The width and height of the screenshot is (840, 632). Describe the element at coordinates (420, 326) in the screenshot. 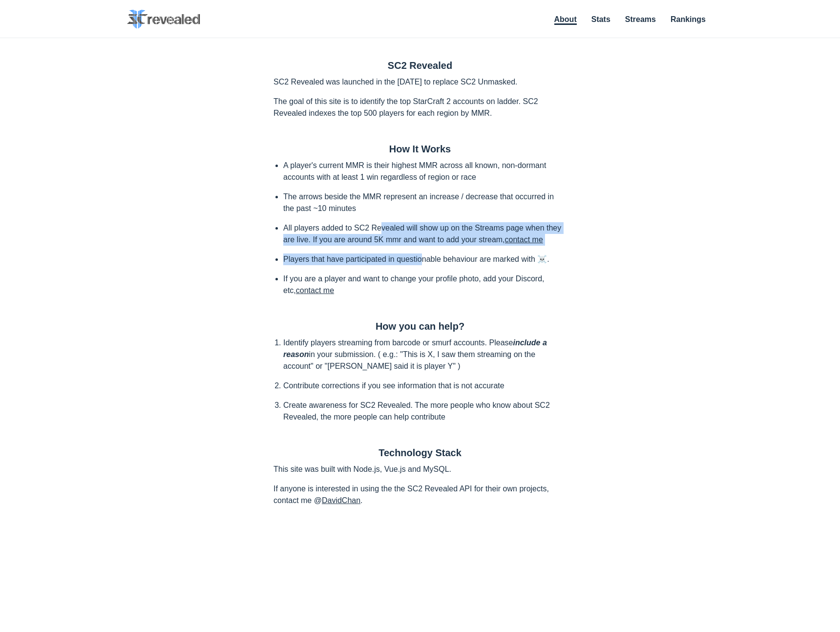

I see `h2: How you can help?` at that location.